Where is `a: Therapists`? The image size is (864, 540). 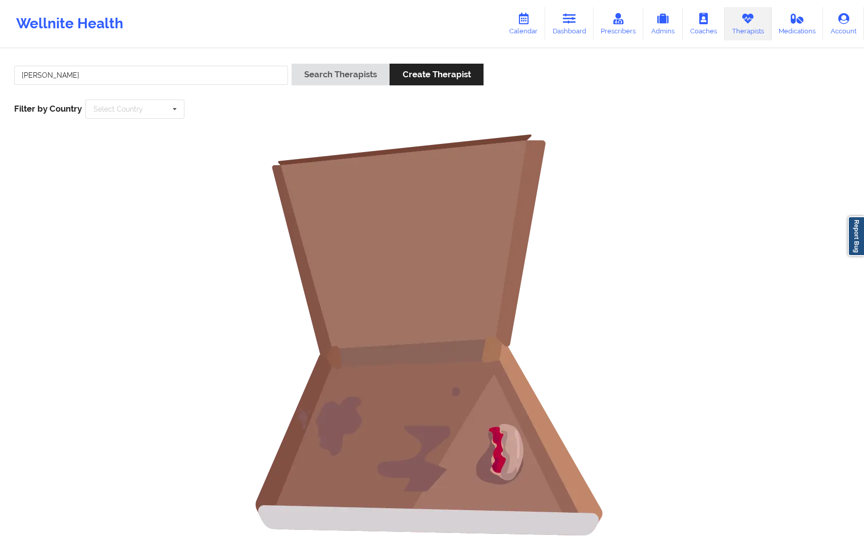 a: Therapists is located at coordinates (748, 24).